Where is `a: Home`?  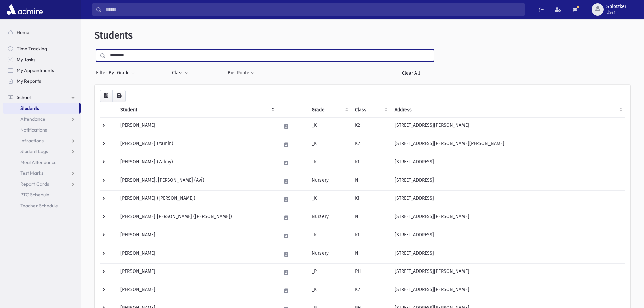 a: Home is located at coordinates (41, 32).